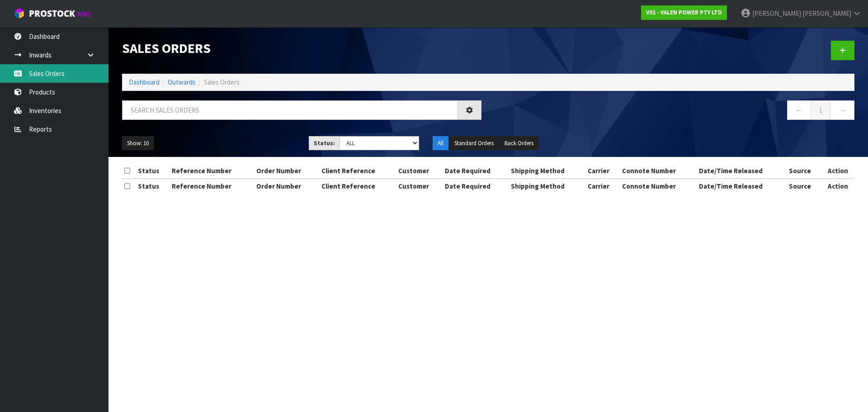 Image resolution: width=868 pixels, height=412 pixels. What do you see at coordinates (182, 81) in the screenshot?
I see `a: Outwards` at bounding box center [182, 81].